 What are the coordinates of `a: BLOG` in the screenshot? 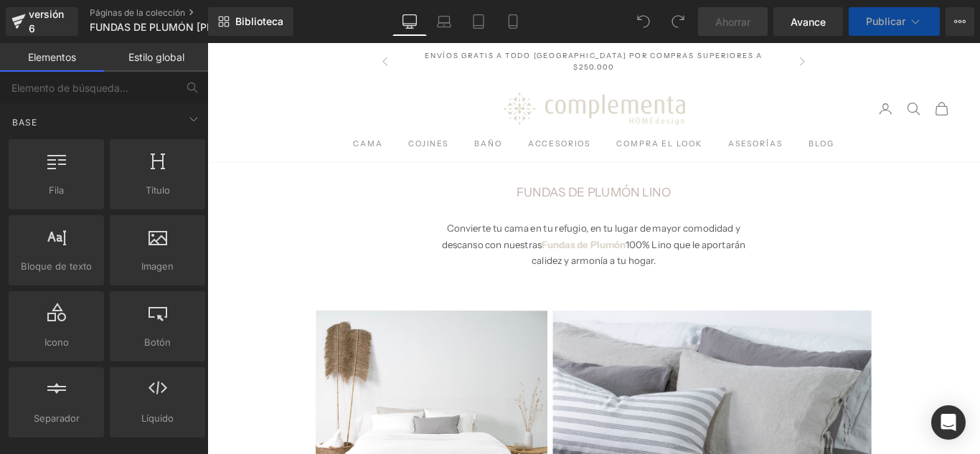 It's located at (690, 113).